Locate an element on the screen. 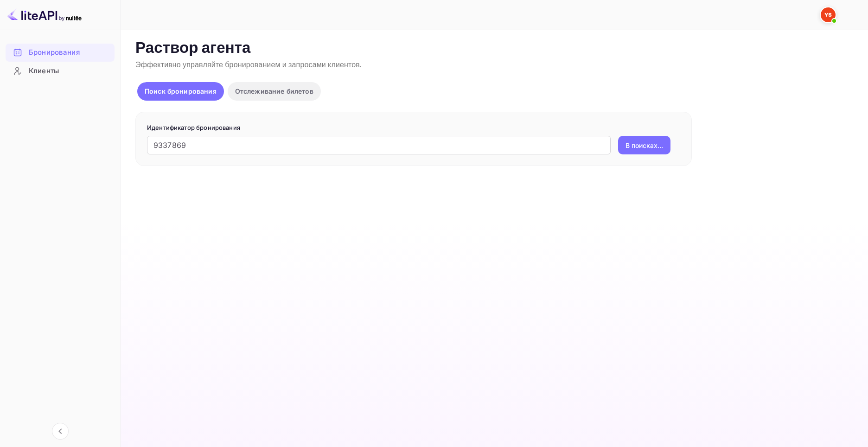 The image size is (868, 447). ya-tr-span: Клиенты is located at coordinates (44, 71).